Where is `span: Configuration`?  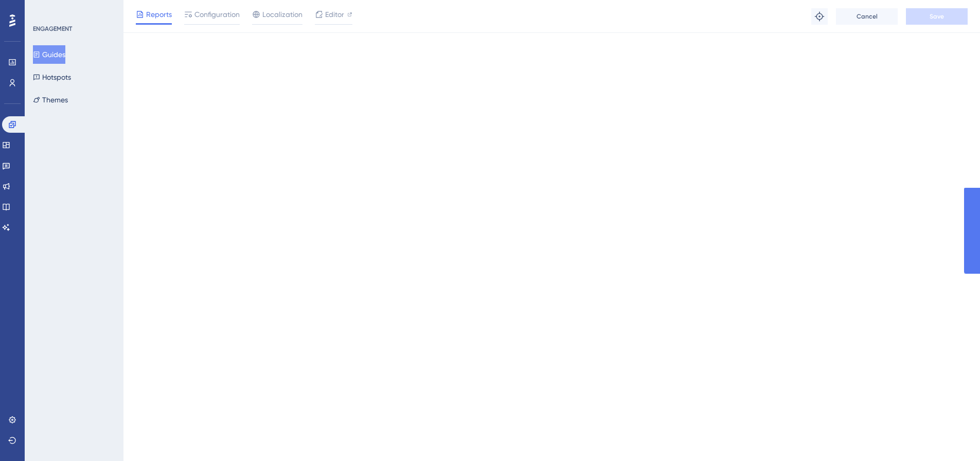 span: Configuration is located at coordinates (217, 14).